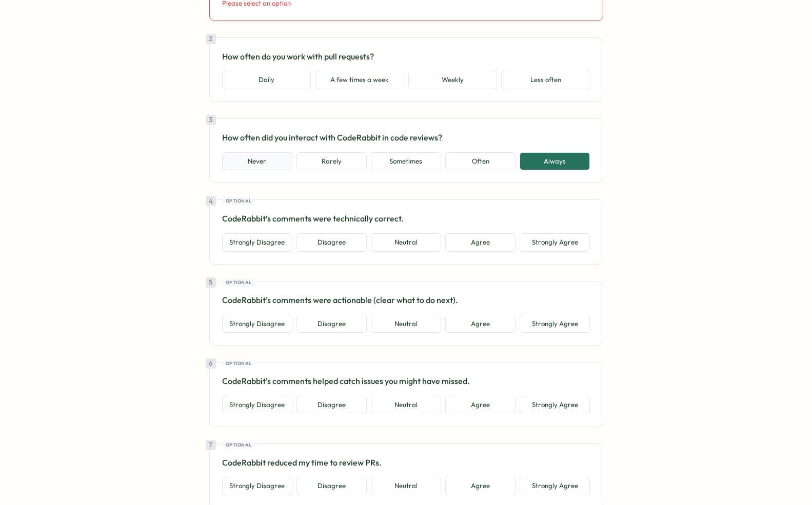  Describe the element at coordinates (211, 445) in the screenshot. I see `div: 7` at that location.